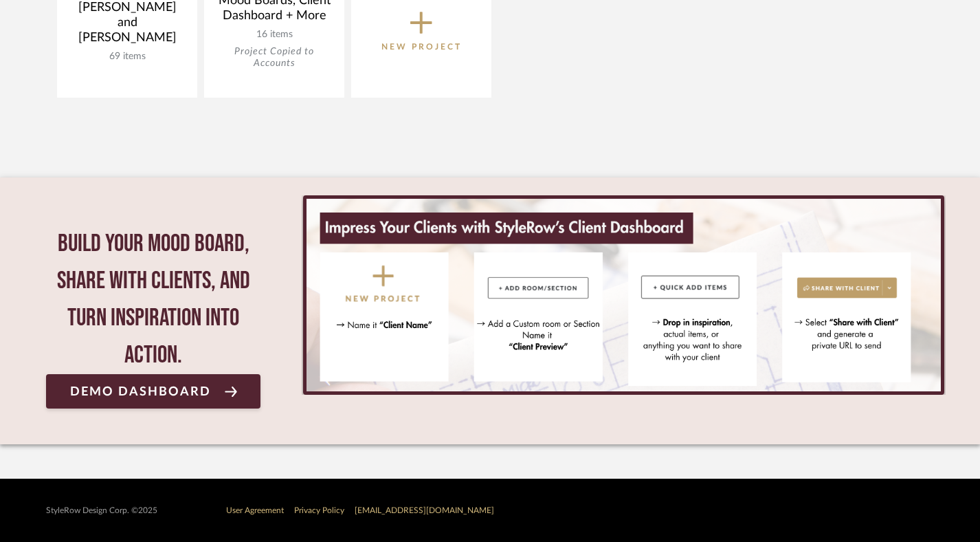 The image size is (980, 542). I want to click on div: Project Copied to Accounts, so click(274, 58).